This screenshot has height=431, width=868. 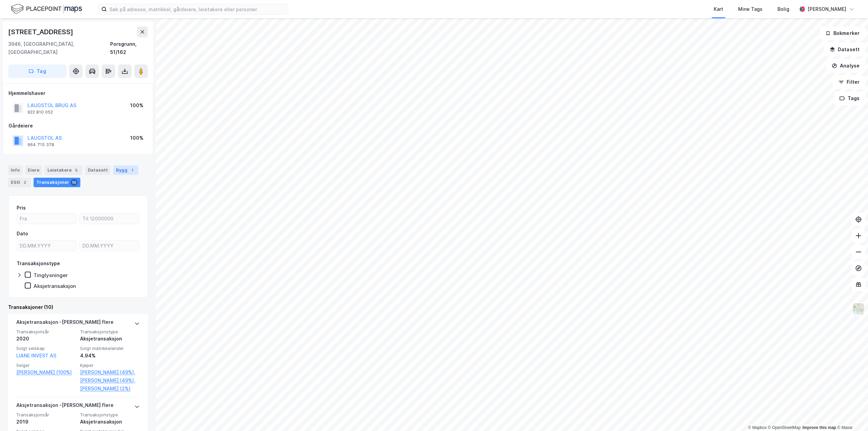 What do you see at coordinates (33, 170) in the screenshot?
I see `div: Eiere` at bounding box center [33, 170].